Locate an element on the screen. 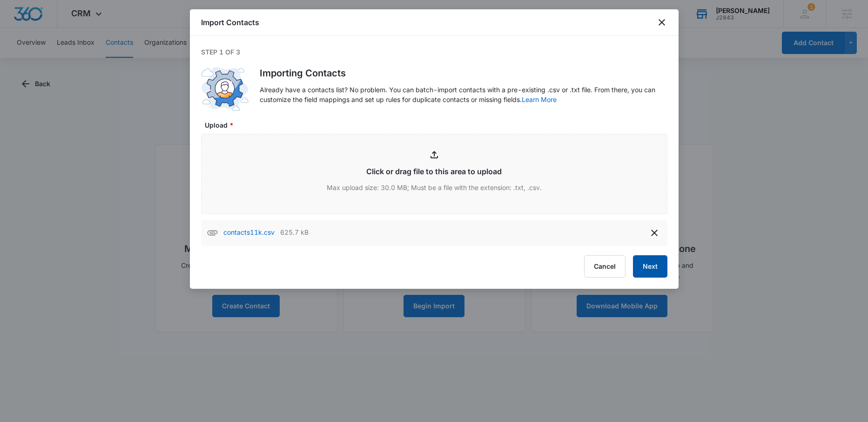  button: Cancel is located at coordinates (604, 266).